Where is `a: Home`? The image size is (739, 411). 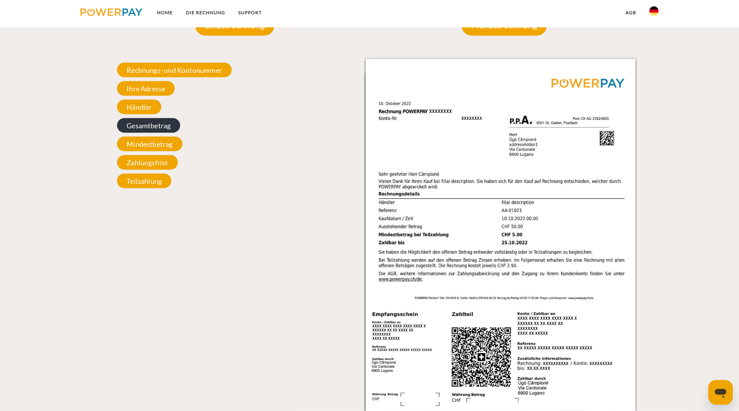
a: Home is located at coordinates (165, 13).